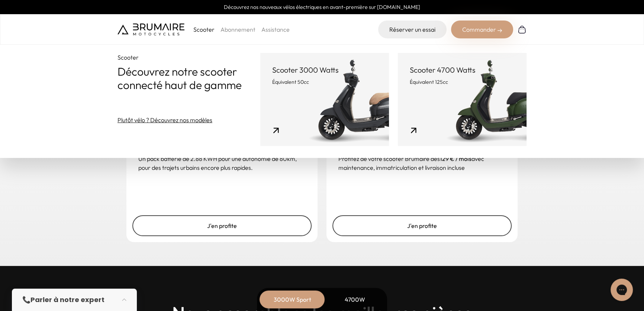 This screenshot has width=644, height=311. What do you see at coordinates (189, 78) in the screenshot?
I see `p: Découvrez notre scooter connecté haut de gamme` at bounding box center [189, 78].